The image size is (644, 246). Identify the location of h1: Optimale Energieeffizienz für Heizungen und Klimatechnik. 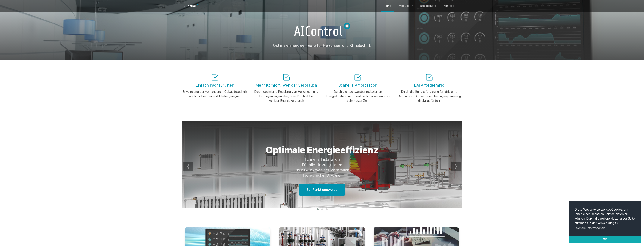
(322, 46).